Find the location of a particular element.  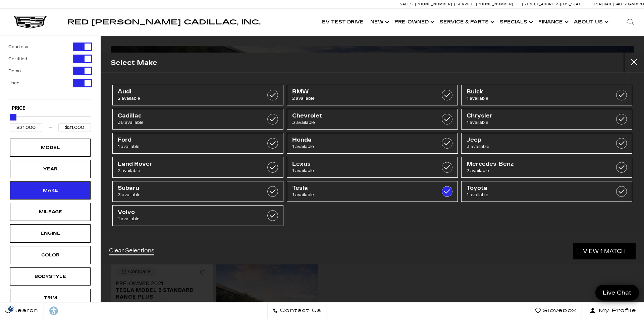

a: Pre-Owned is located at coordinates (414, 22).